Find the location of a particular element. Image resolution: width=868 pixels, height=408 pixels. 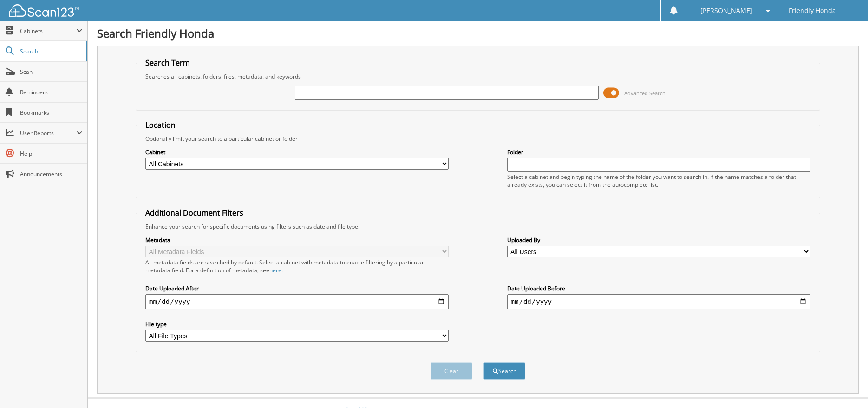

button: Search is located at coordinates (504, 370).